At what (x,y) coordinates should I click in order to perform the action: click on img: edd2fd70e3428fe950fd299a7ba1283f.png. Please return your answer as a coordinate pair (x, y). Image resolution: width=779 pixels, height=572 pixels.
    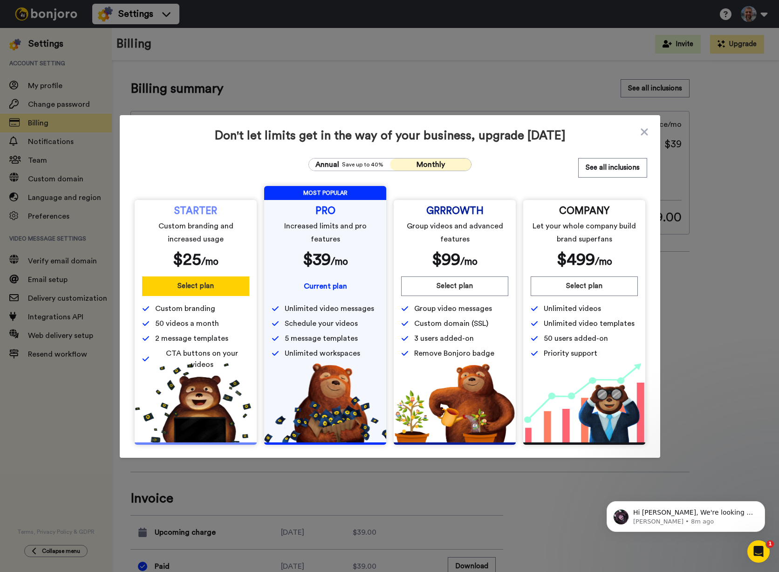
    Looking at the image, I should click on (455, 403).